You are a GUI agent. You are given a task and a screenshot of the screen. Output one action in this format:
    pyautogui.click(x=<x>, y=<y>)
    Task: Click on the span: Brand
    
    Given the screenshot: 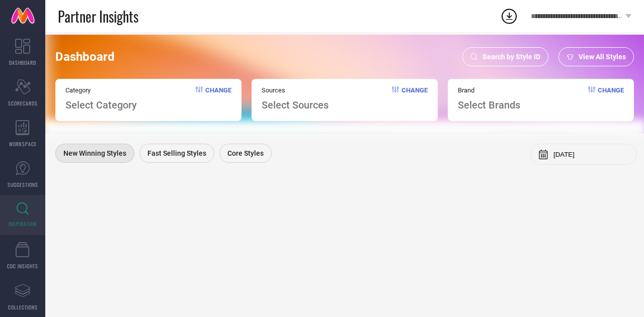 What is the action you would take?
    pyautogui.click(x=489, y=90)
    